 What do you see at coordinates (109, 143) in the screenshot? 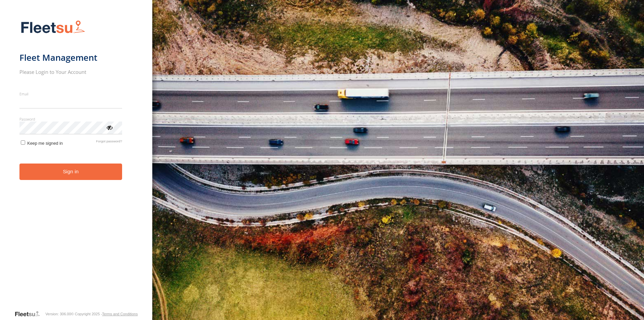
I see `a: Forgot password?` at bounding box center [109, 143].